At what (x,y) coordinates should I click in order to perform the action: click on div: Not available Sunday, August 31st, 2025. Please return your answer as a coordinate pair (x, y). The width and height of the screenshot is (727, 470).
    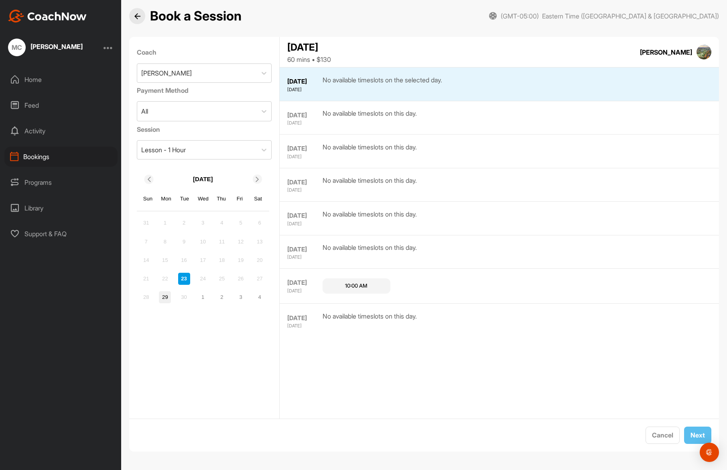
    Looking at the image, I should click on (146, 223).